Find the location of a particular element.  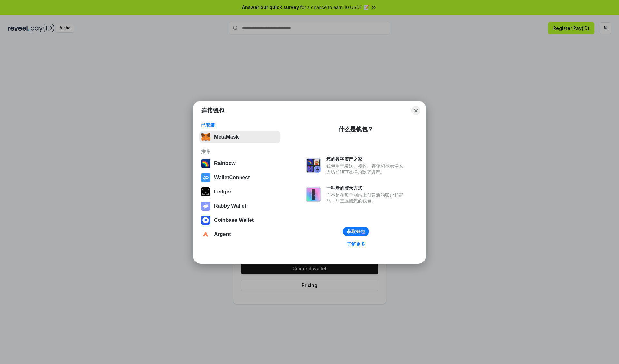

button: WalletConnect is located at coordinates (240, 178).